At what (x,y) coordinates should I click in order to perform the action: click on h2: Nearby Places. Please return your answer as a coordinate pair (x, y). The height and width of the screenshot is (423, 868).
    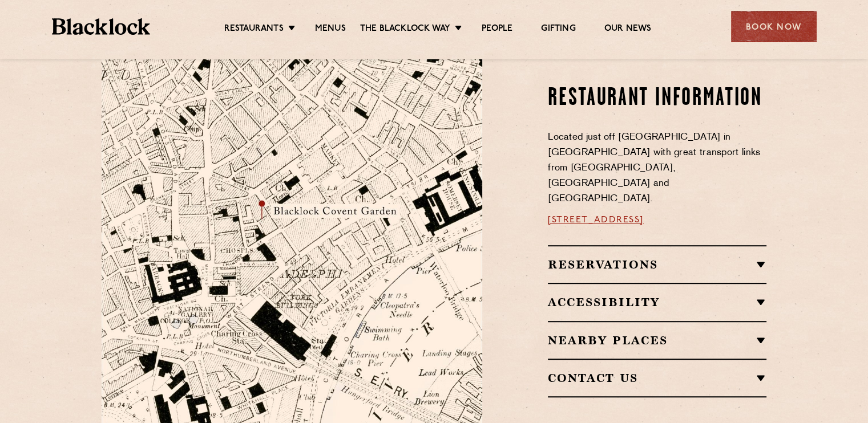
    Looking at the image, I should click on (657, 340).